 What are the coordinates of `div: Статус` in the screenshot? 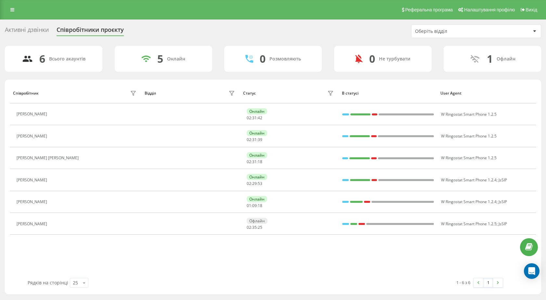 It's located at (249, 93).